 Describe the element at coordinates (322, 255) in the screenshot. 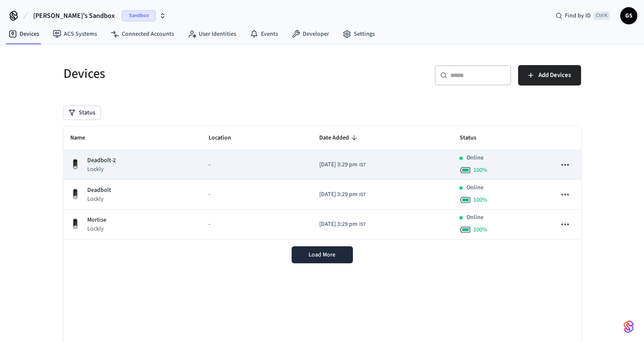

I see `span: Load More` at that location.